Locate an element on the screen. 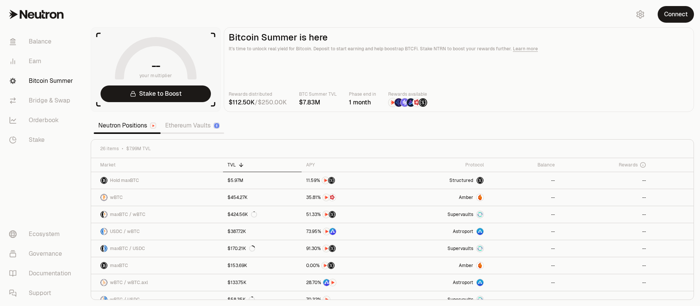 The image size is (700, 306). a: $387.72K is located at coordinates (262, 231).